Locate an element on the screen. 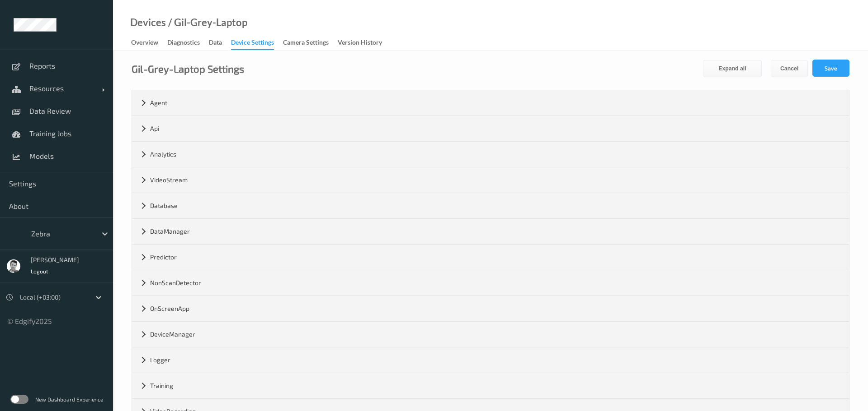  button: Cancel is located at coordinates (789, 69).